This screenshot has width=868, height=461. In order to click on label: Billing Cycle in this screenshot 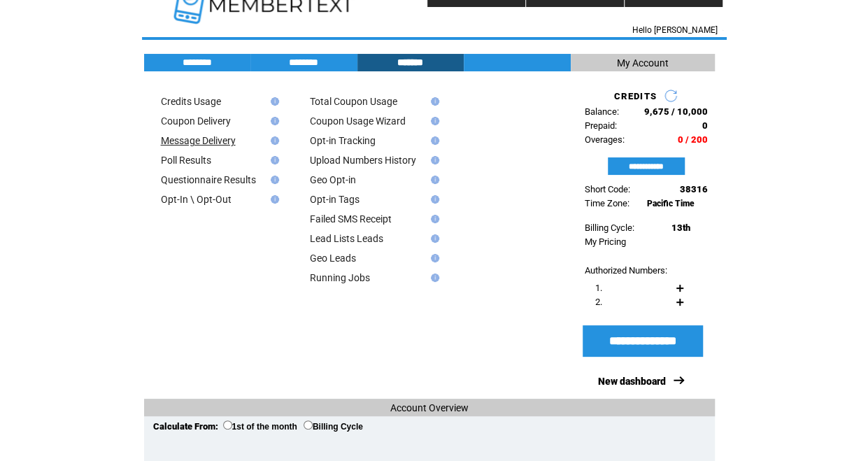, I will do `click(333, 426)`.